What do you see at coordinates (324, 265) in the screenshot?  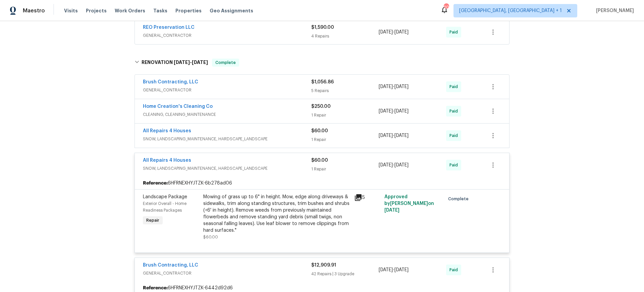 I see `span: $12,909.91` at bounding box center [324, 265].